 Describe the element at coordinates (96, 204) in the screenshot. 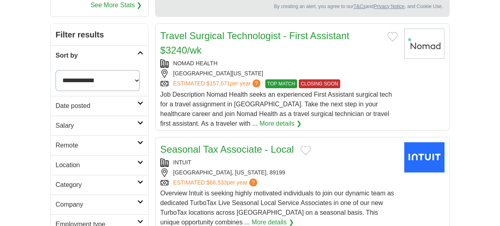

I see `h2: Company` at that location.